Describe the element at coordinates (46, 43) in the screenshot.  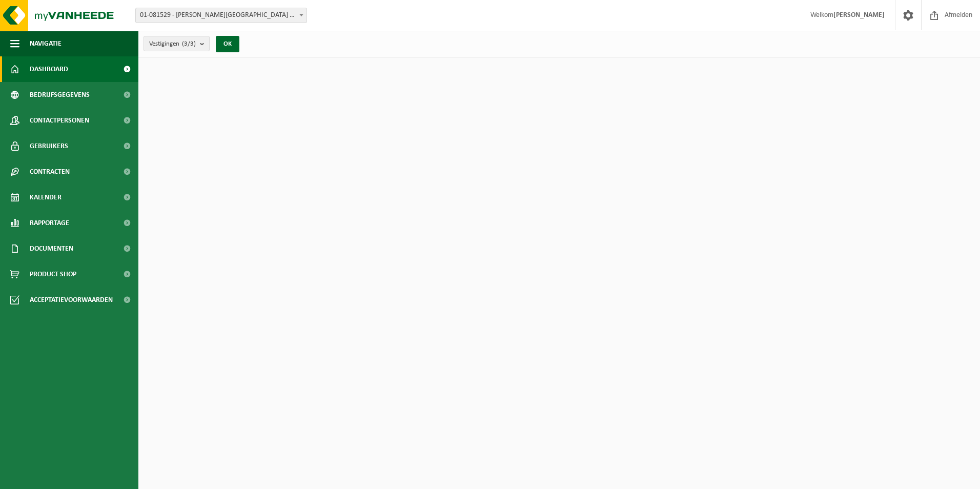
I see `span: Navigatie` at that location.